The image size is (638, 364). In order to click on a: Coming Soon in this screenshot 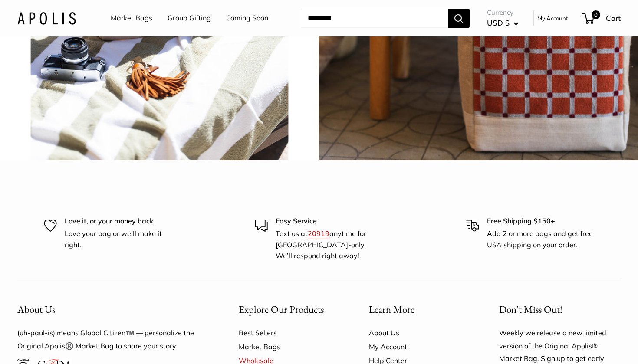, I will do `click(247, 18)`.